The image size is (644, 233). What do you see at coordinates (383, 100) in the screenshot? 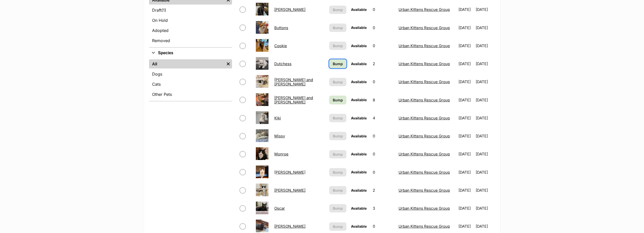
I see `td: 8` at bounding box center [383, 100].